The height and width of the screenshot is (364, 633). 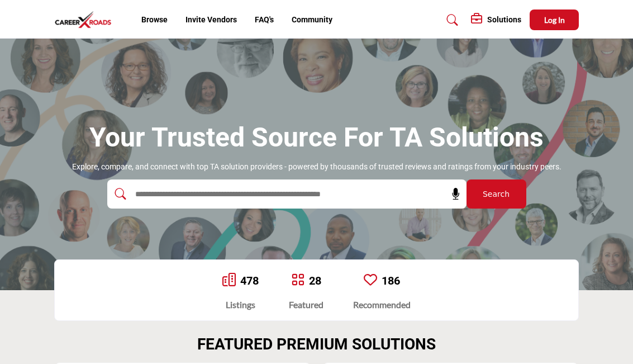 I want to click on a: Invite Vendors, so click(x=211, y=19).